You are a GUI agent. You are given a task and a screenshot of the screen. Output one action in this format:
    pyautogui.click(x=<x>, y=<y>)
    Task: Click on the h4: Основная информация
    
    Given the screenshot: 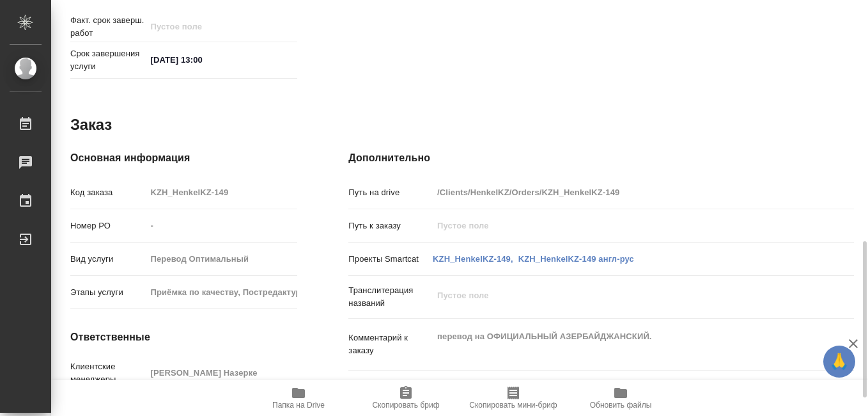 What is the action you would take?
    pyautogui.click(x=183, y=158)
    